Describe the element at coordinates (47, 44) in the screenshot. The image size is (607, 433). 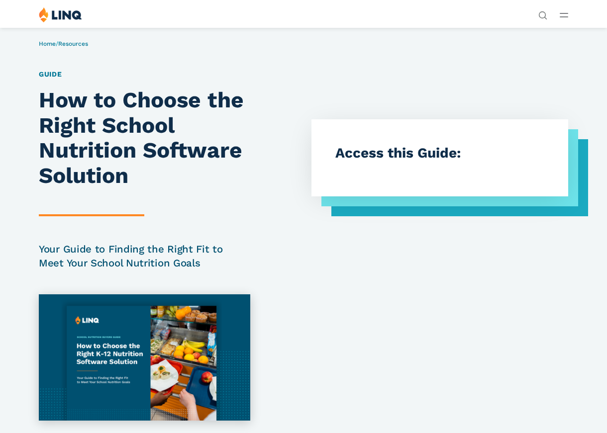
I see `a: Home` at that location.